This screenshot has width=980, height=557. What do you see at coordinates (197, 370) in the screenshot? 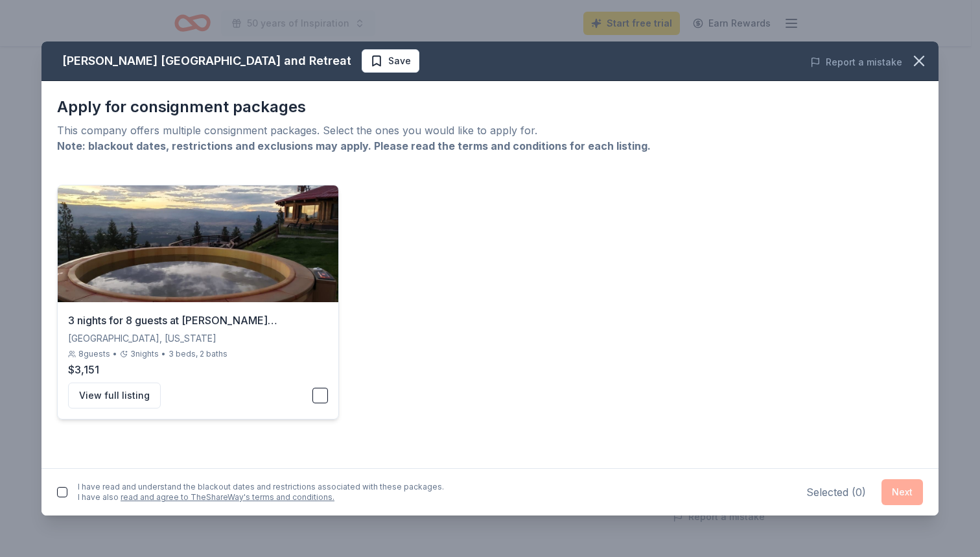
I see `div: $3,151` at bounding box center [197, 370].